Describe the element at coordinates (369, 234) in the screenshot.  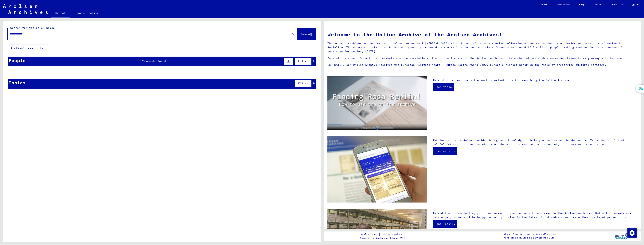
I see `a: Legal notice` at that location.